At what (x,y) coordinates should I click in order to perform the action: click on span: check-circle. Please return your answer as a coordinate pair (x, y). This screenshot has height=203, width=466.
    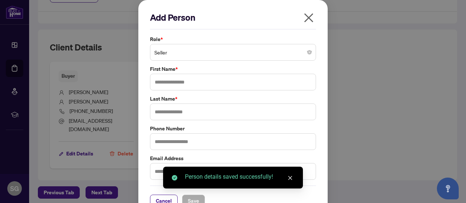
    Looking at the image, I should click on (174, 178).